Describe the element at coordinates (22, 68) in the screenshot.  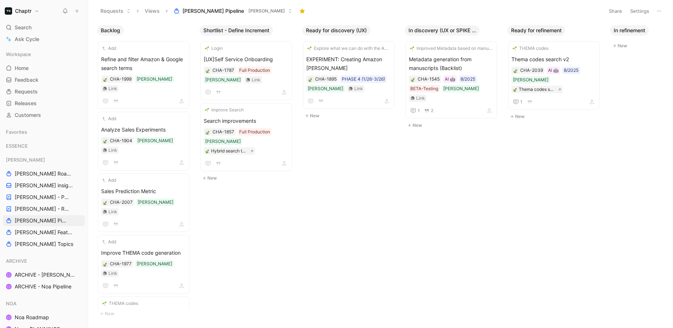
I see `span: Home` at that location.